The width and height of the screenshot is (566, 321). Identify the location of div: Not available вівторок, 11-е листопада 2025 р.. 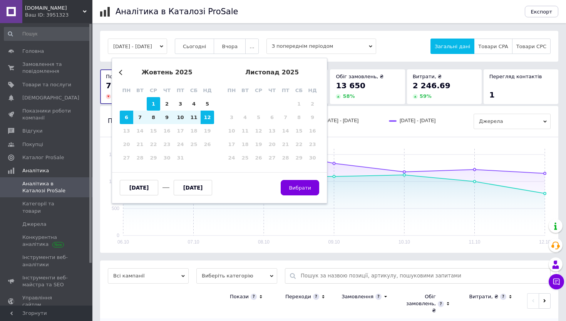
(245, 131).